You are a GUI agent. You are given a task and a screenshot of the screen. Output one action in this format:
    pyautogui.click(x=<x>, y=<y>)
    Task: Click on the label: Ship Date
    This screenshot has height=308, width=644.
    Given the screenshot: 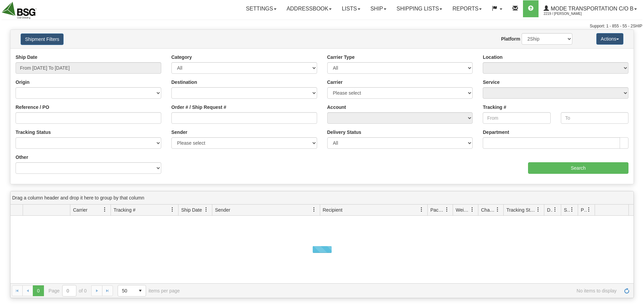 What is the action you would take?
    pyautogui.click(x=26, y=57)
    